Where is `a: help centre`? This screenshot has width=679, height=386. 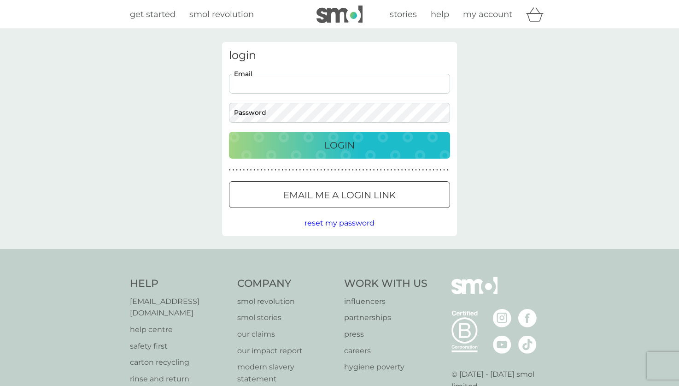
a: help centre is located at coordinates (179, 330).